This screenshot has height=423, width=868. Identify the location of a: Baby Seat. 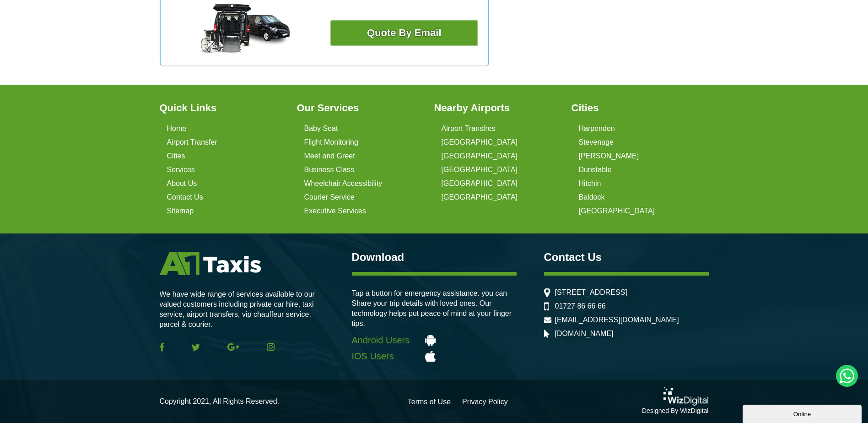
(321, 129).